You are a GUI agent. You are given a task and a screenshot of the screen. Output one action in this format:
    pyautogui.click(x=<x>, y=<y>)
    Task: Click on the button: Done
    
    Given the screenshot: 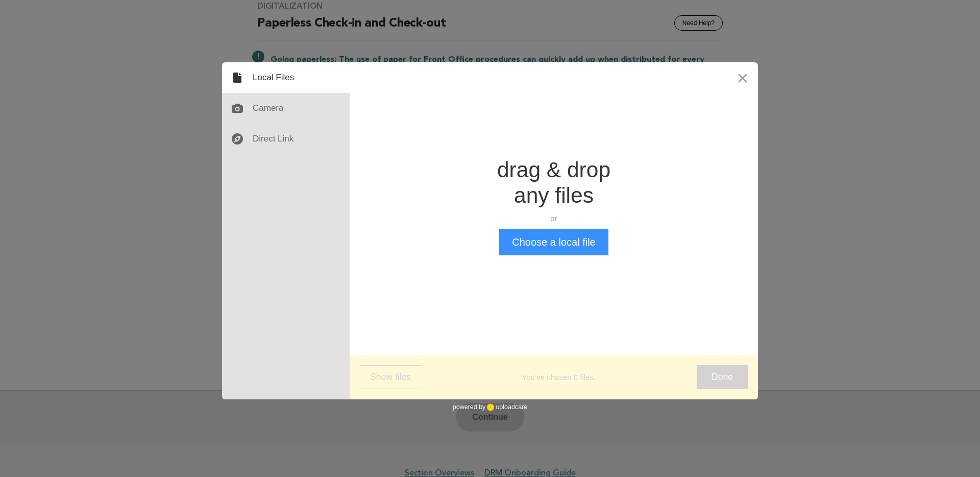 What is the action you would take?
    pyautogui.click(x=723, y=377)
    